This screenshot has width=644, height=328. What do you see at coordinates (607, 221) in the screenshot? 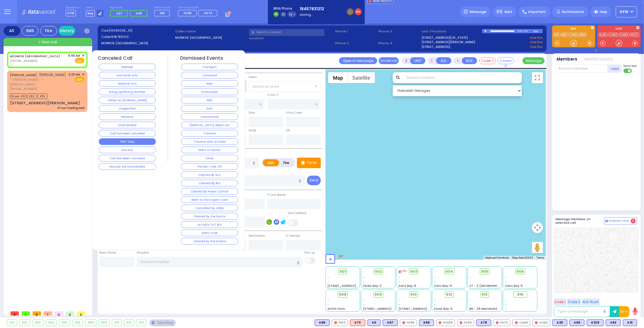
I see `img: comment-alt.png` at bounding box center [607, 221].